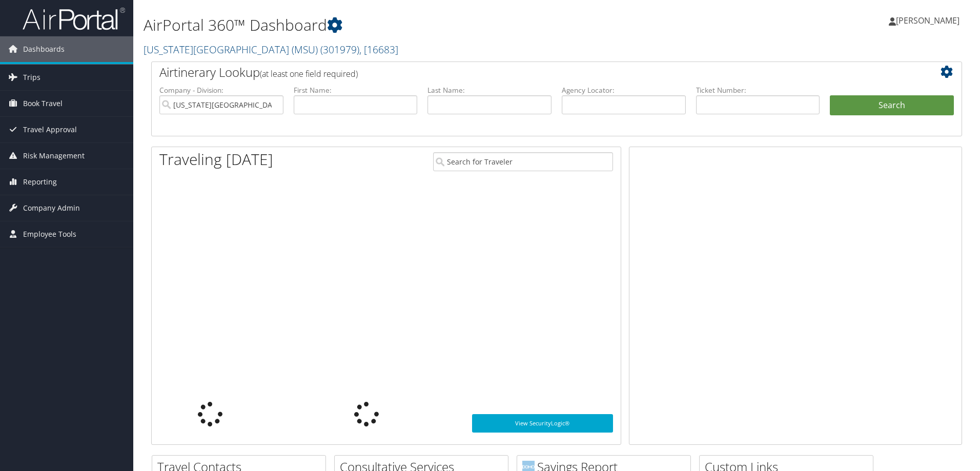 This screenshot has width=980, height=471. What do you see at coordinates (489, 91) in the screenshot?
I see `label: Last Name:` at bounding box center [489, 91].